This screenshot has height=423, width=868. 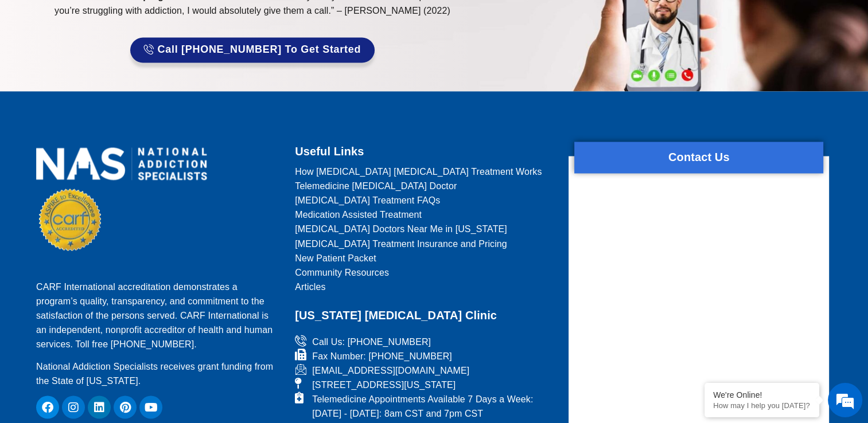 I want to click on div: Chat with us now, so click(x=143, y=68).